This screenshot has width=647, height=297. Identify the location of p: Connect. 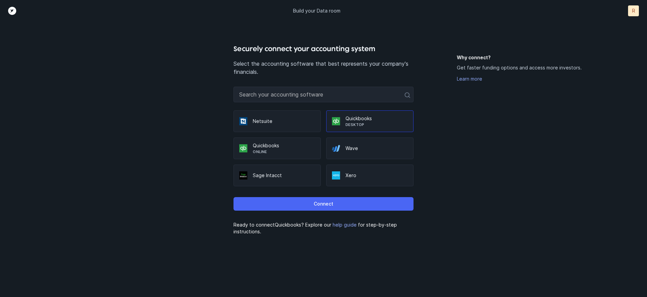
(323, 204).